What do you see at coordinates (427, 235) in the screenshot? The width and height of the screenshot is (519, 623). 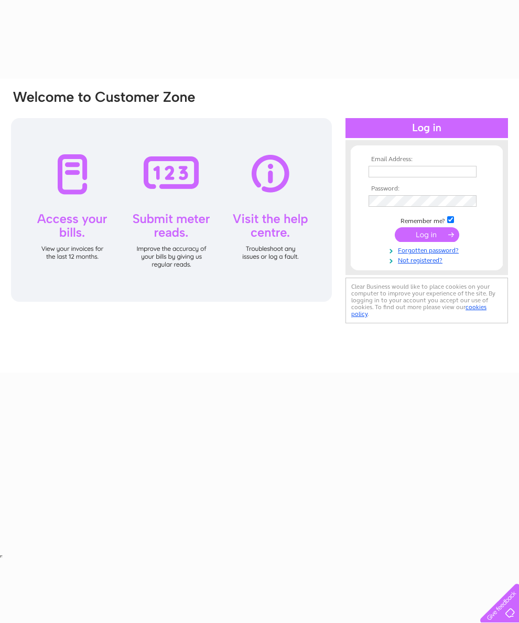 I see `input: Submit` at bounding box center [427, 235].